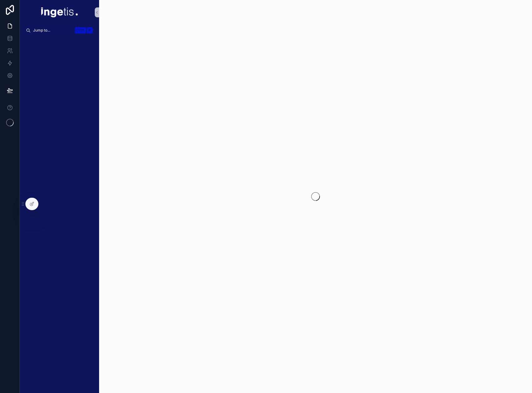 The height and width of the screenshot is (393, 532). Describe the element at coordinates (80, 30) in the screenshot. I see `span: Ctrl` at that location.